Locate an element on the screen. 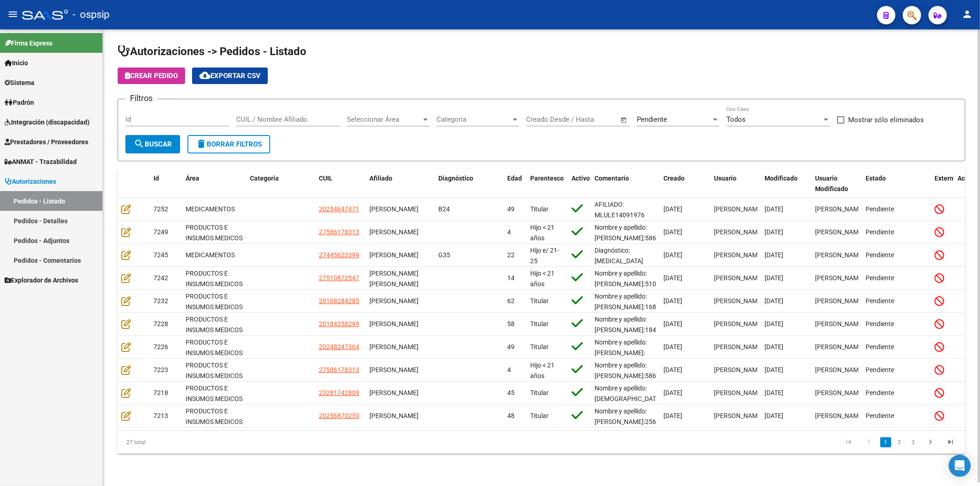 This screenshot has width=980, height=486. span: 20248247364 is located at coordinates (339, 347).